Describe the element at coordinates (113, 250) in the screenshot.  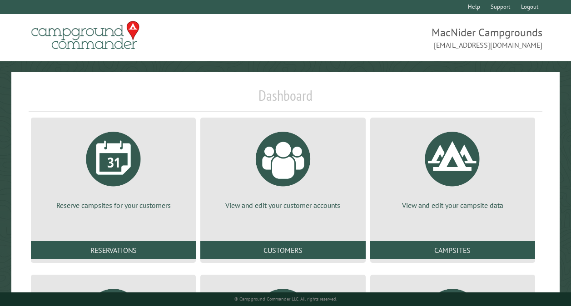
I see `a: Reservations` at that location.